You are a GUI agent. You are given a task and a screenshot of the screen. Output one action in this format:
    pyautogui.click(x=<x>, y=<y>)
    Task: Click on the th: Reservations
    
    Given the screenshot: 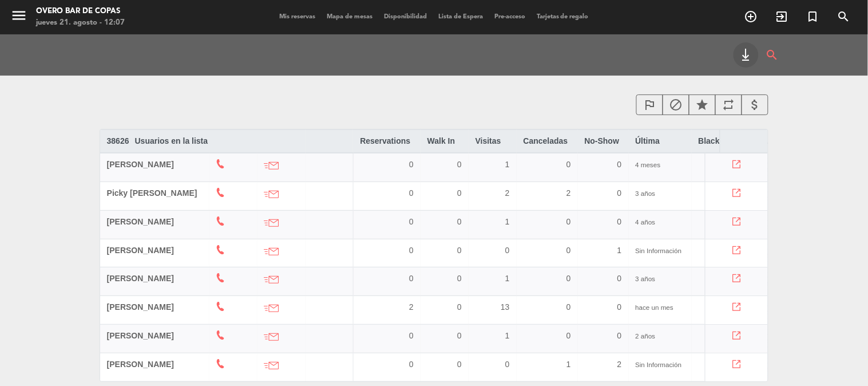 What is the action you would take?
    pyautogui.click(x=386, y=141)
    